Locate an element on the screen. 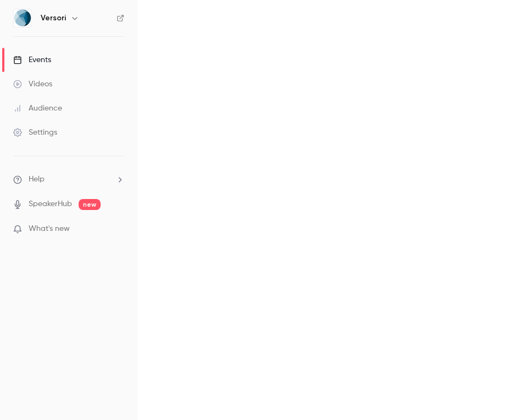 Image resolution: width=525 pixels, height=420 pixels. div: Videos is located at coordinates (33, 84).